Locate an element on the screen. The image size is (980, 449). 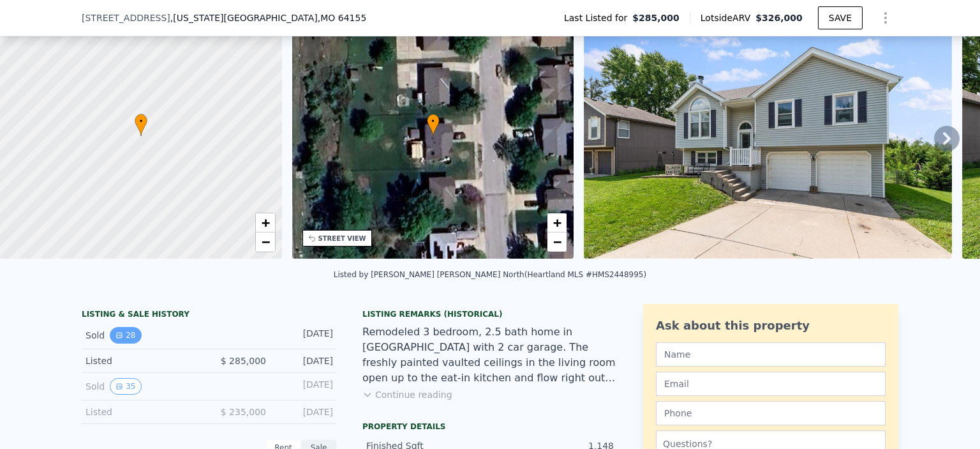
span: , MO 64155 is located at coordinates (342, 18).